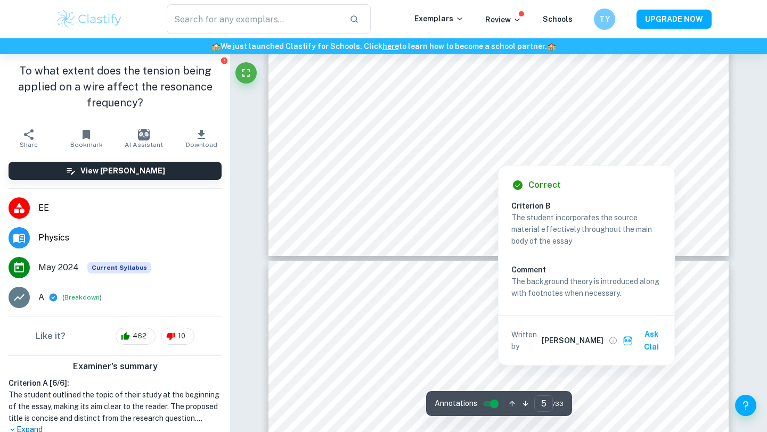  I want to click on h6: Criterion A [ 6 / 6 ]:, so click(115, 383).